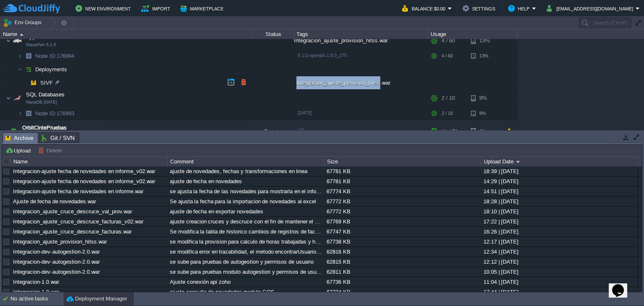 This screenshot has height=306, width=644. Describe the element at coordinates (51, 69) in the screenshot. I see `a: Deployments` at that location.